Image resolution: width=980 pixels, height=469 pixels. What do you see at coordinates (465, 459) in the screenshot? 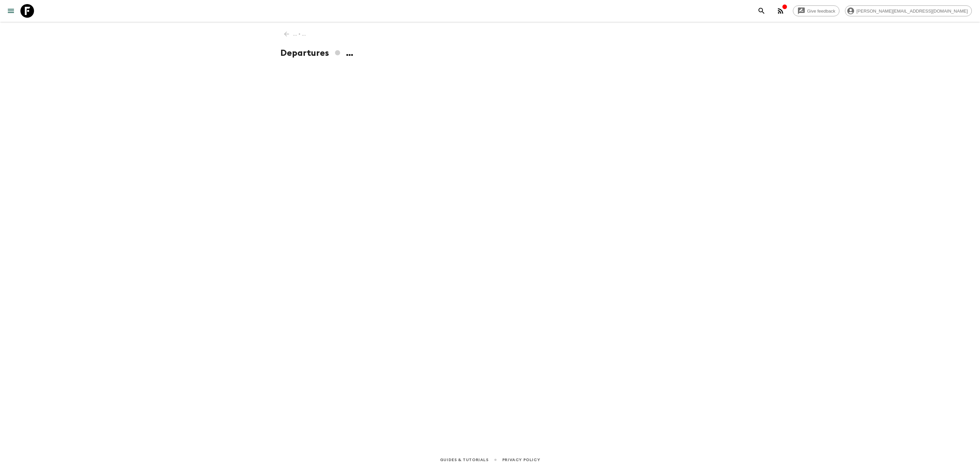
I see `a: Guides & Tutorials` at bounding box center [465, 459].